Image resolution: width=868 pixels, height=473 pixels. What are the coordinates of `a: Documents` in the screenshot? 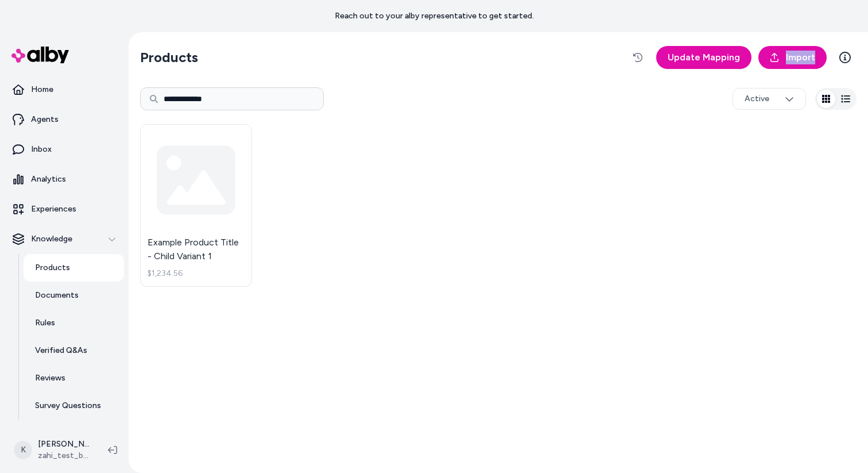 It's located at (73, 295).